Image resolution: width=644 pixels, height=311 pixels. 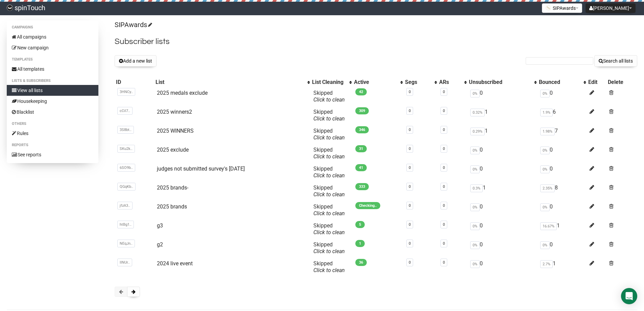 I want to click on div: Bounced, so click(x=560, y=82).